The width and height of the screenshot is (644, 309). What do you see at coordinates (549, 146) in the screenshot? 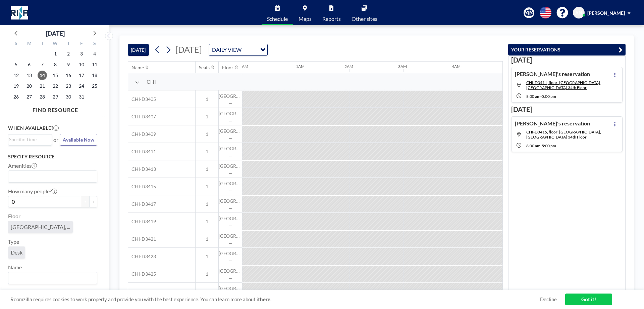
I see `span: 5:00 PM` at bounding box center [549, 146].